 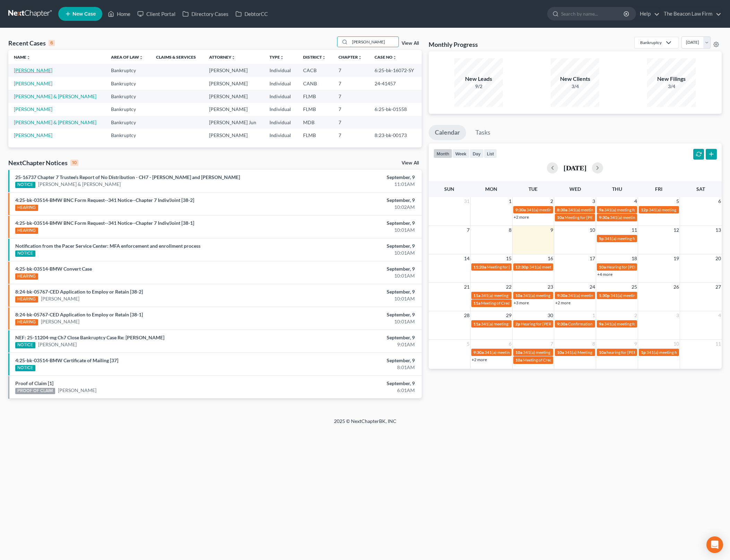 What do you see at coordinates (108, 245) in the screenshot?
I see `a: Notification from the Pacer Service Center: MFA enforcement and enrollment process` at bounding box center [108, 245].